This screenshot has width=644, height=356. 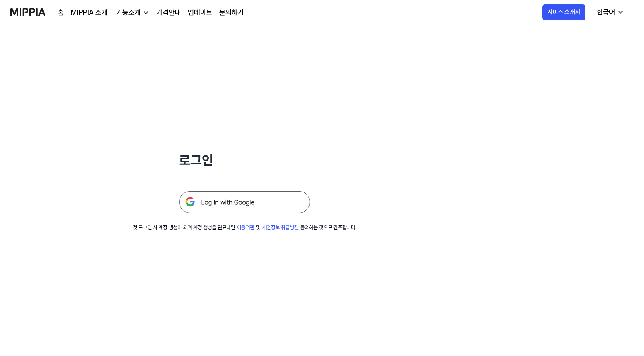 I want to click on a: 업데이트, so click(x=200, y=13).